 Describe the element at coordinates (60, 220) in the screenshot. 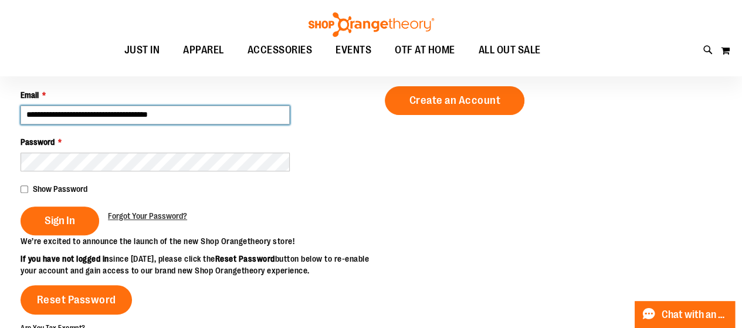

I see `span: Sign In` at that location.